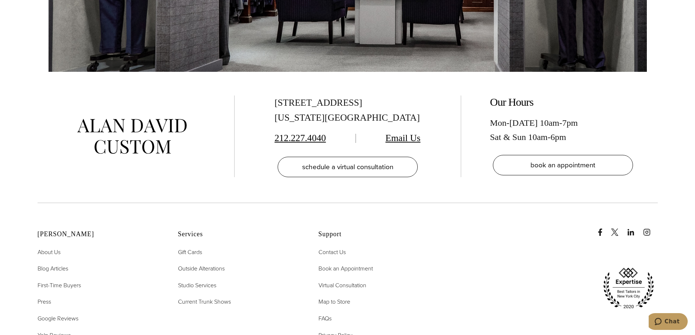 The height and width of the screenshot is (335, 695). Describe the element at coordinates (334, 302) in the screenshot. I see `a: Map to Store` at that location.